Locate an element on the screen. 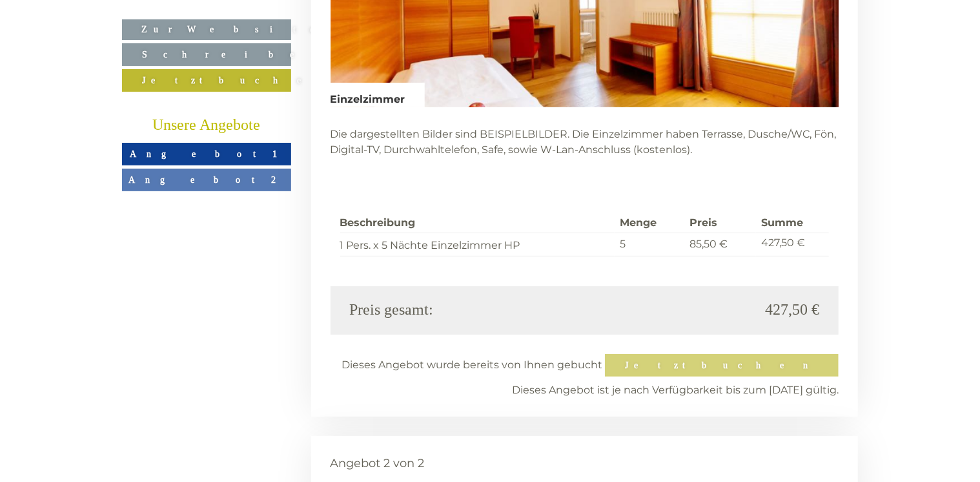 Image resolution: width=980 pixels, height=482 pixels. th: Preis is located at coordinates (720, 223).